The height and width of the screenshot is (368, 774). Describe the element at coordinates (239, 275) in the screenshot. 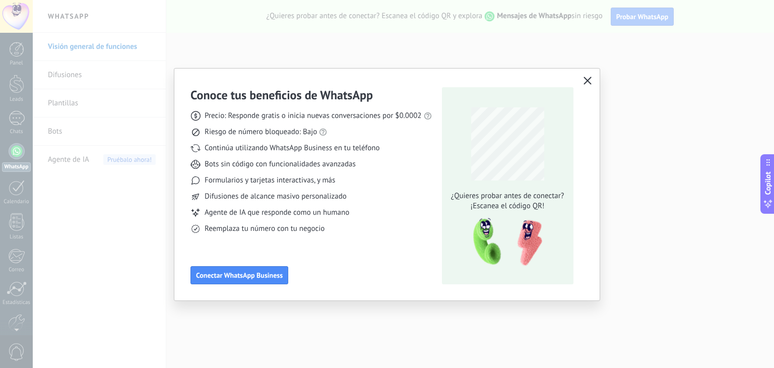

I see `span: Conectar WhatsApp Business` at that location.